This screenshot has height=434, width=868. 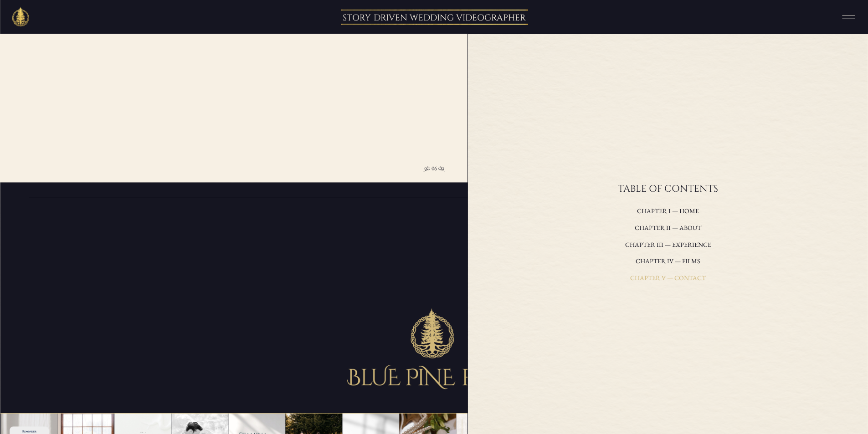 What do you see at coordinates (668, 261) in the screenshot?
I see `h3: Chapter IV — films` at bounding box center [668, 261].